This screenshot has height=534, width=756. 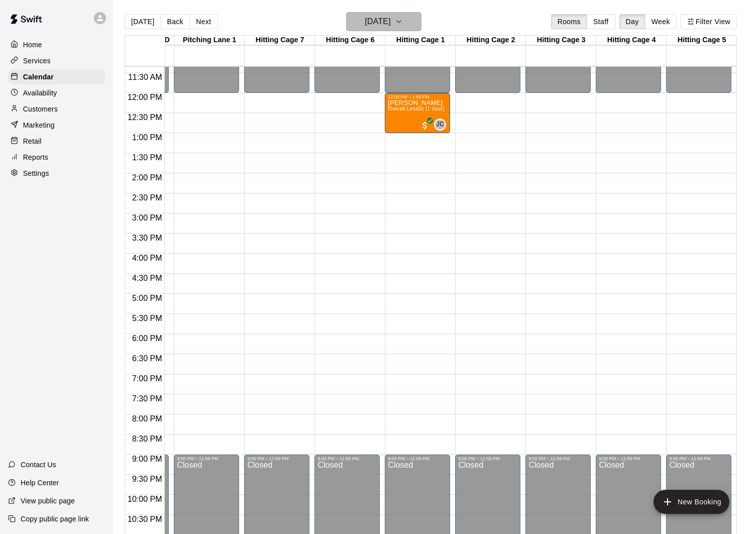 I want to click on span: 4:30 PM, so click(x=147, y=278).